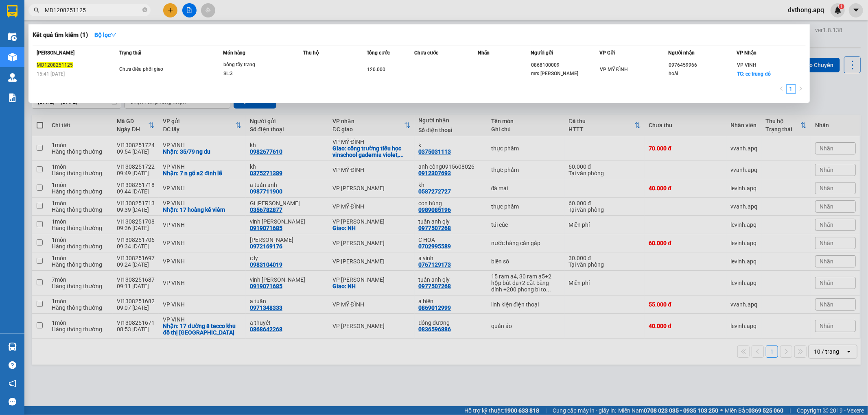 The width and height of the screenshot is (868, 415). What do you see at coordinates (702, 65) in the screenshot?
I see `div: 0976459966` at bounding box center [702, 65].